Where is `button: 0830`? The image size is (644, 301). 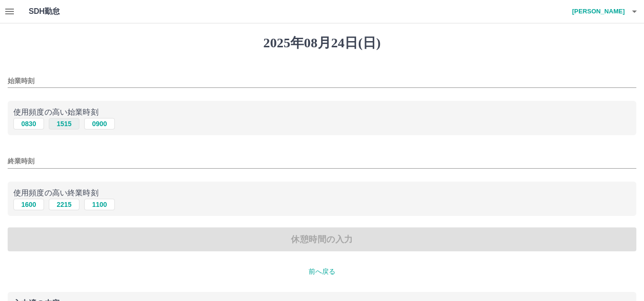 button: 0830 is located at coordinates (29, 124).